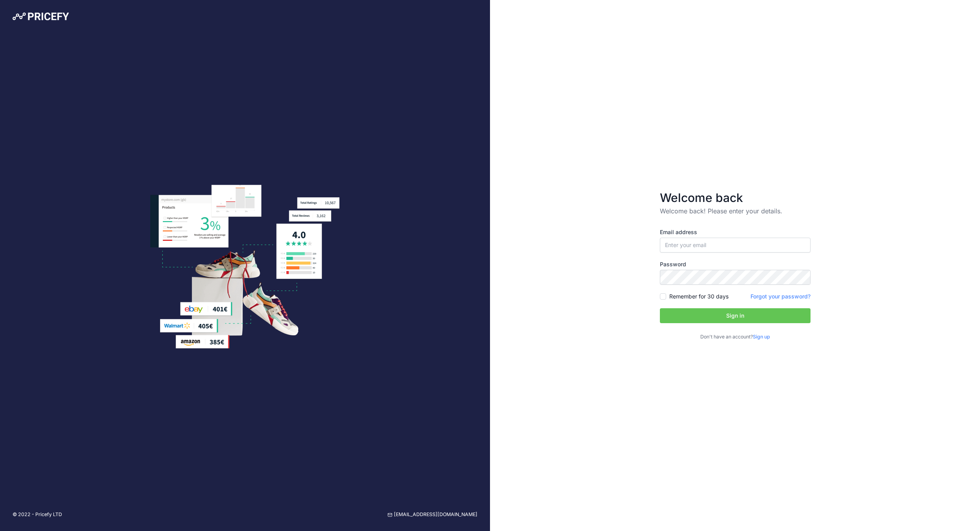 Image resolution: width=980 pixels, height=531 pixels. What do you see at coordinates (735, 232) in the screenshot?
I see `label: Email address` at bounding box center [735, 232].